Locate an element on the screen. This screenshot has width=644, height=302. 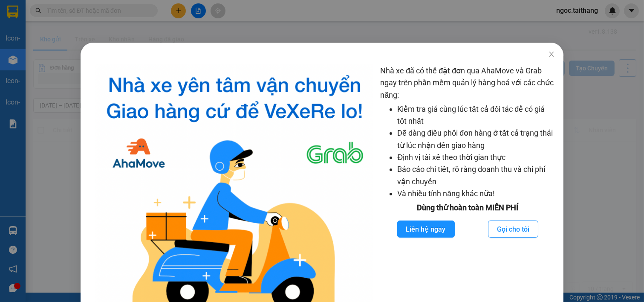
div: Dùng thử hoàn toàn MIỄN PHÍ is located at coordinates (467, 208).